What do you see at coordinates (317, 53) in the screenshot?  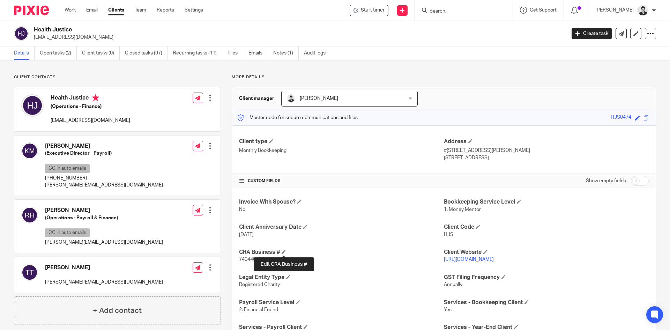 I see `a: Audit logs` at bounding box center [317, 53].